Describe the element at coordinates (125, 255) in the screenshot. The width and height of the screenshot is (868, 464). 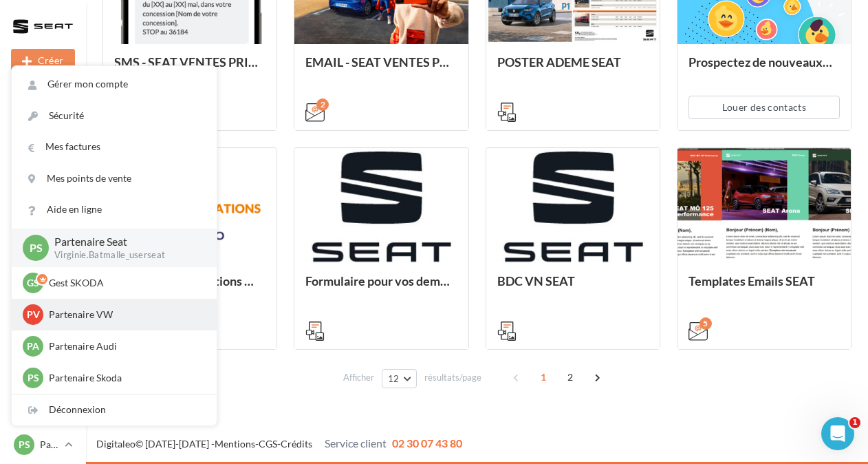
I see `p: Virginie.Batmalle_userseat` at that location.